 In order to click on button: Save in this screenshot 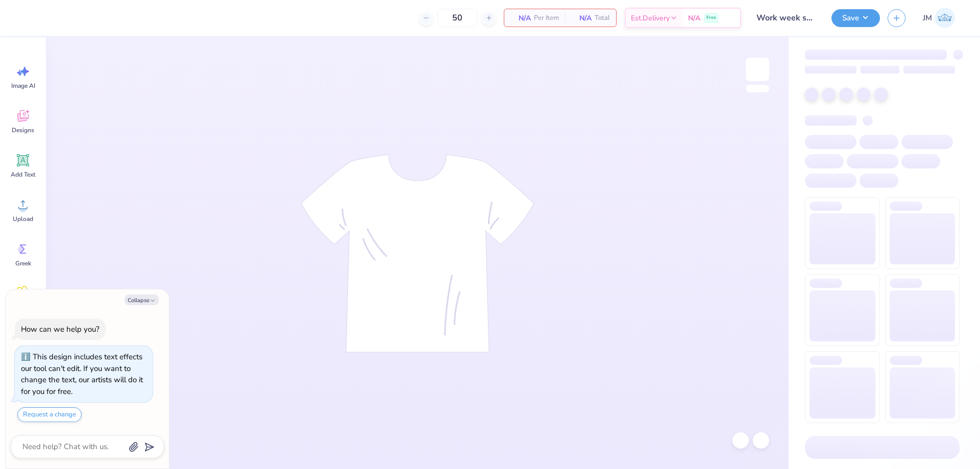, I will do `click(855, 18)`.